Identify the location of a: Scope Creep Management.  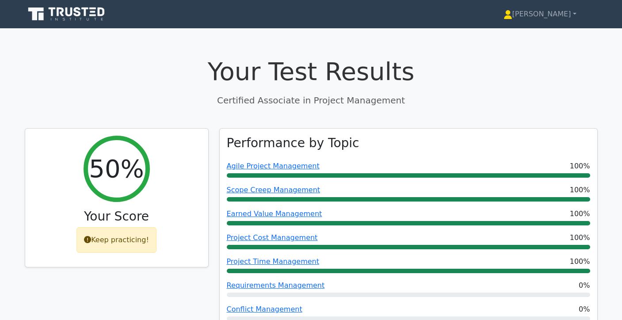
(273, 190).